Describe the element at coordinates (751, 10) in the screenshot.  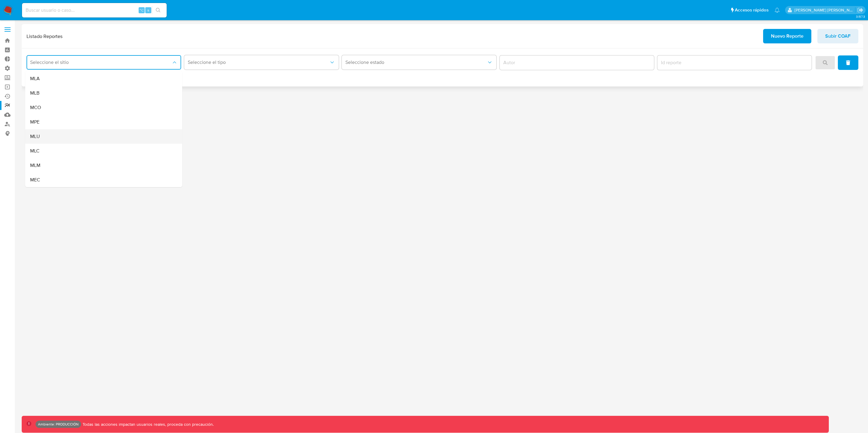
I see `span: Accesos rápidos` at that location.